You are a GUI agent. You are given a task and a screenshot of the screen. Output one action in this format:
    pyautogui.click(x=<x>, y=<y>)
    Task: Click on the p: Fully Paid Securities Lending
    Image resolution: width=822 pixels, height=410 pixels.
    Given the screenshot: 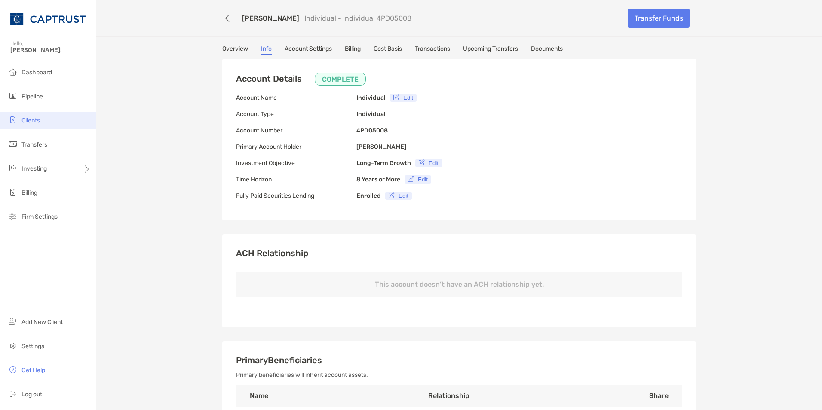 What is the action you would take?
    pyautogui.click(x=296, y=196)
    